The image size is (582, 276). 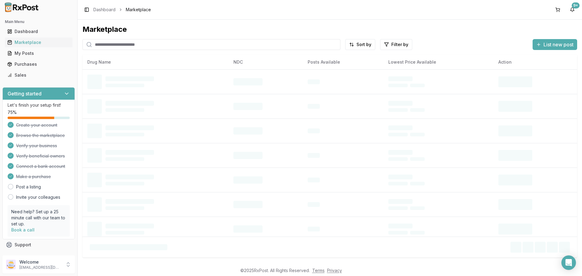 I want to click on p: Let's finish your setup first!, so click(x=38, y=105).